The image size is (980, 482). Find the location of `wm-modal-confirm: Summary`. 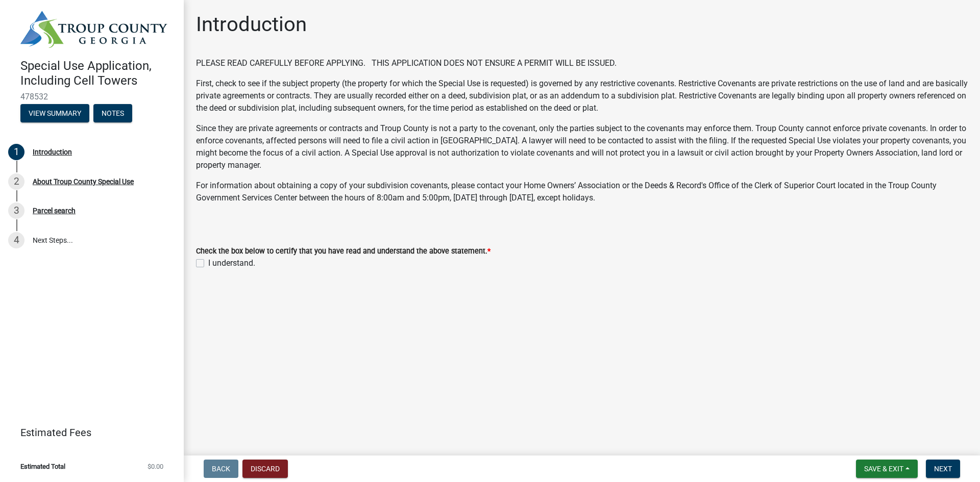

wm-modal-confirm: Summary is located at coordinates (55, 114).